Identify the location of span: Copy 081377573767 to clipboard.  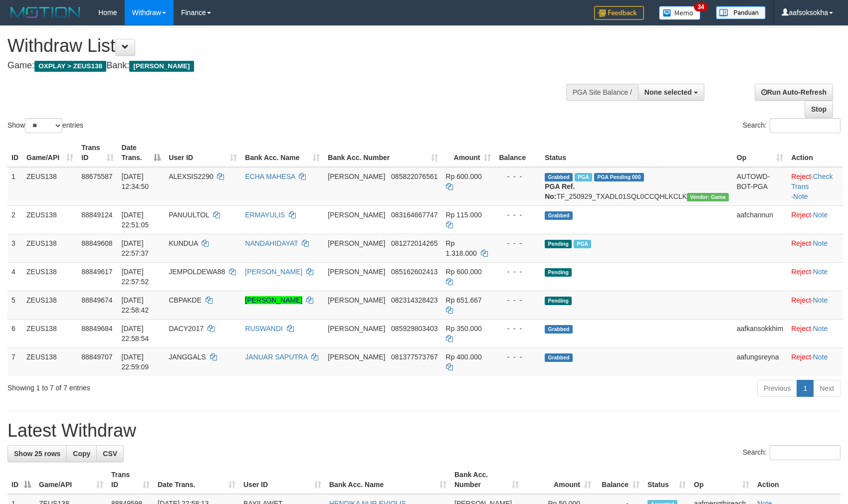
(414, 357).